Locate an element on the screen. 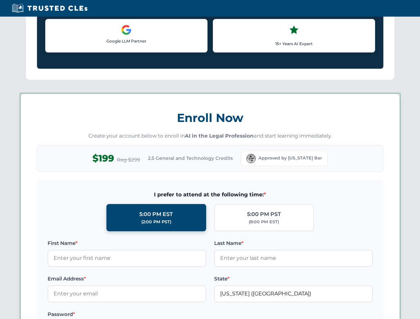 This screenshot has height=319, width=420. div: (8:00 PM EST) is located at coordinates (264, 222).